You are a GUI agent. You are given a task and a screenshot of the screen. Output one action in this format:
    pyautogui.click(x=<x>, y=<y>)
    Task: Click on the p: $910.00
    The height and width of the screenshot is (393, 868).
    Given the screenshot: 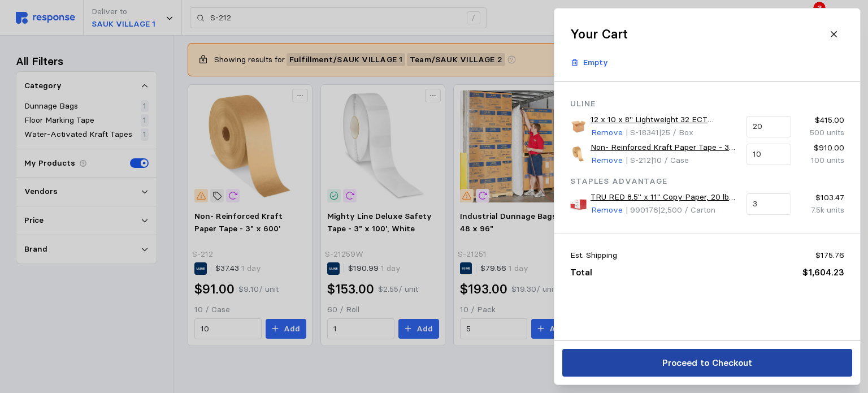 What is the action you would take?
    pyautogui.click(x=821, y=148)
    